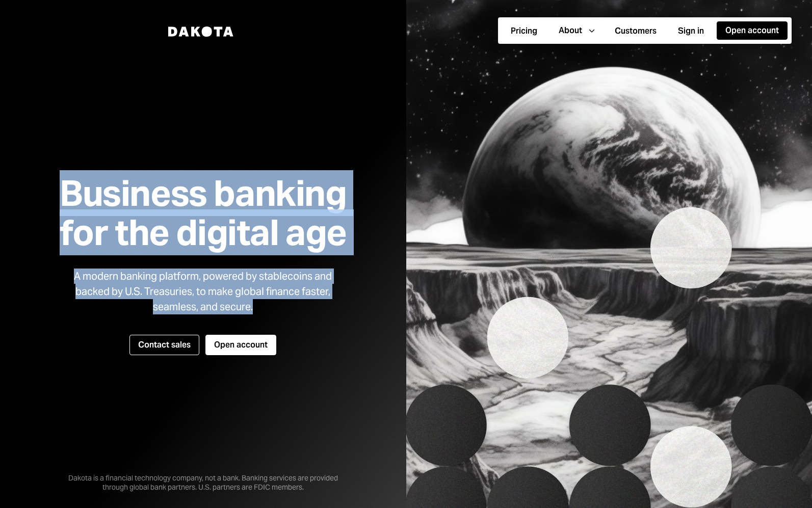 This screenshot has height=508, width=812. Describe the element at coordinates (203, 475) in the screenshot. I see `div: Dakota is a financial technology company, not a bank. Banking services are provided through globa...` at that location.